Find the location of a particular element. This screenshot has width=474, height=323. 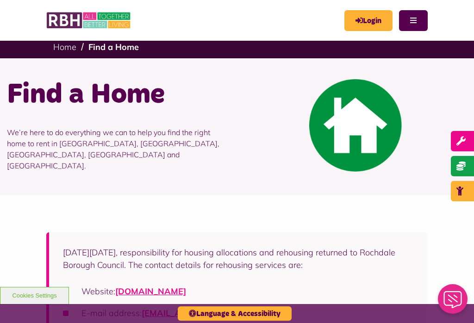

button: Navigation is located at coordinates (414, 20).